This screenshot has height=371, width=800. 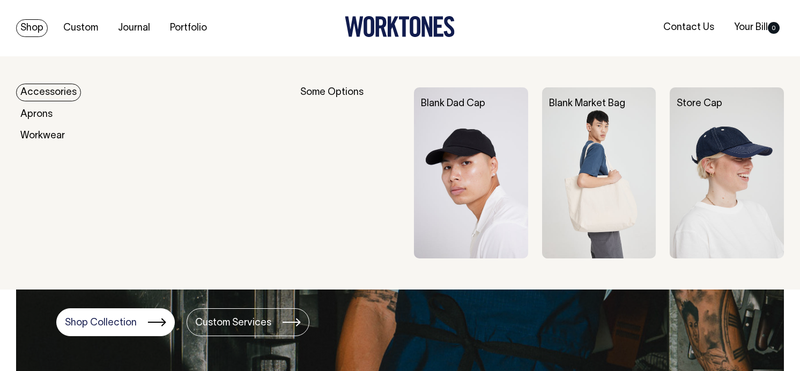 What do you see at coordinates (699, 104) in the screenshot?
I see `a: Store Cap` at bounding box center [699, 104].